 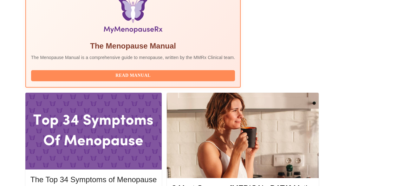 I want to click on p: The Menopause Manual is a comprehensive guide to menopause, written by the MMRx Clinical team., so click(x=133, y=57).